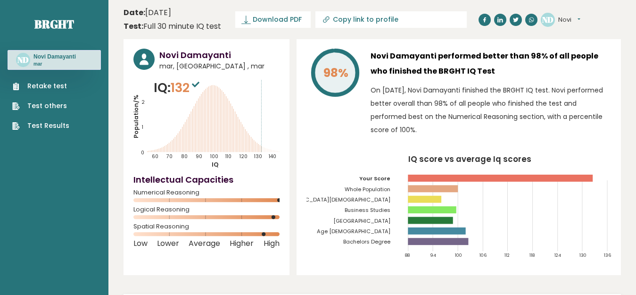 This screenshot has width=636, height=295. I want to click on tspan: Business Studies, so click(368, 210).